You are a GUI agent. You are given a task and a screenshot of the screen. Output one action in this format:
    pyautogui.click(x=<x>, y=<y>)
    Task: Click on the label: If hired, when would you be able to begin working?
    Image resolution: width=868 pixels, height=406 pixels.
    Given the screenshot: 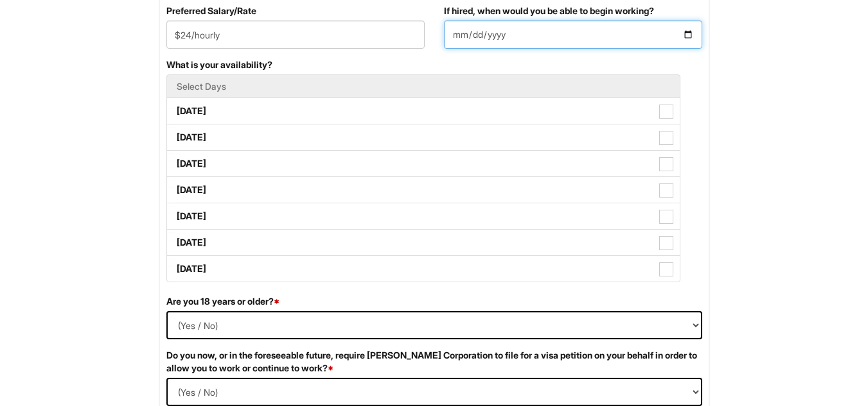 What is the action you would take?
    pyautogui.click(x=549, y=11)
    